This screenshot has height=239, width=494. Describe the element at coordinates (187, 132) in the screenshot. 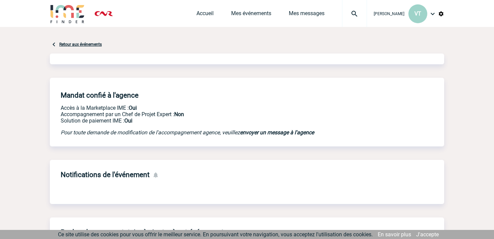

I see `em: Pour toute demande de modification de l'accompagnement agence, veuillez` at that location.